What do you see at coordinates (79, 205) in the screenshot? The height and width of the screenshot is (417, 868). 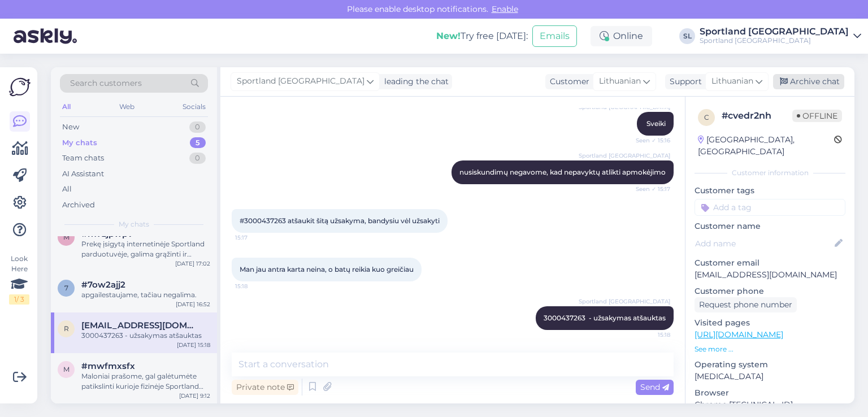 I see `div: Archived` at bounding box center [79, 205].